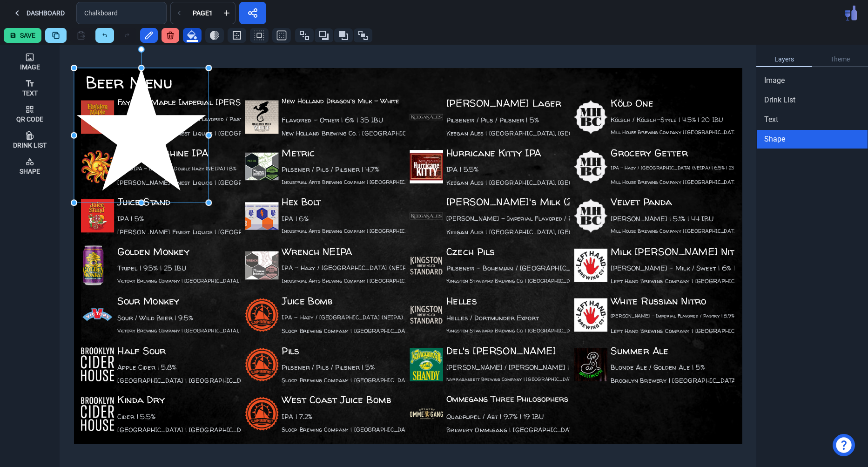  Describe the element at coordinates (30, 67) in the screenshot. I see `div: Image` at that location.